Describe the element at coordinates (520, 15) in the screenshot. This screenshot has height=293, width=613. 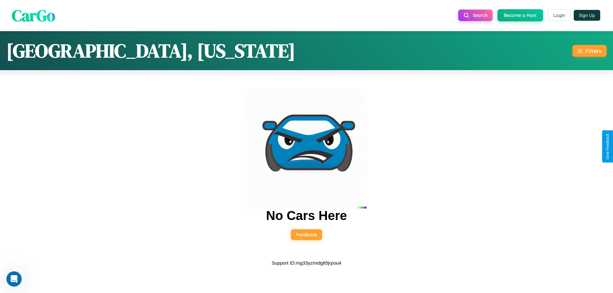
I see `button: Become a Host` at that location.